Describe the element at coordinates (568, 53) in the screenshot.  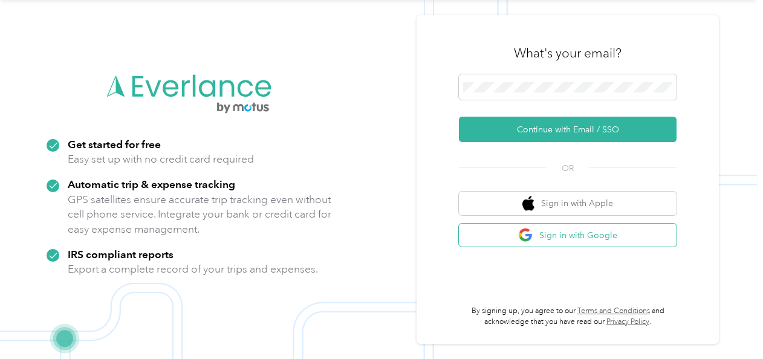
I see `h3: What's your email?` at that location.